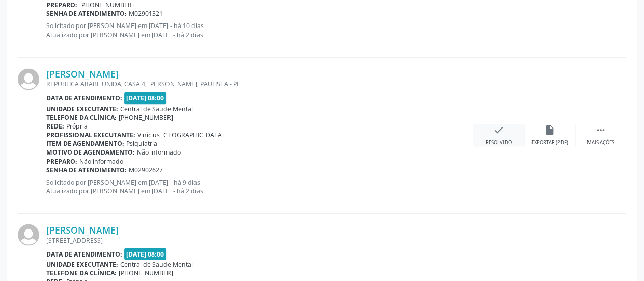  Describe the element at coordinates (55, 125) in the screenshot. I see `b: Rede:` at that location.